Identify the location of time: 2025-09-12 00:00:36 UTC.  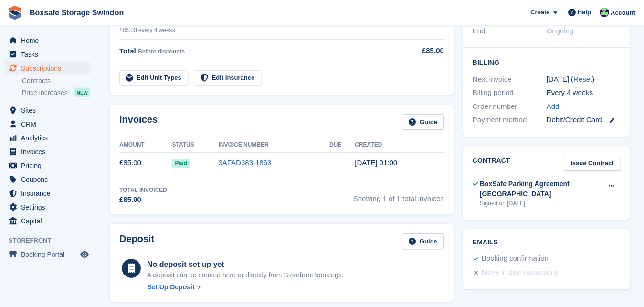
(376, 162).